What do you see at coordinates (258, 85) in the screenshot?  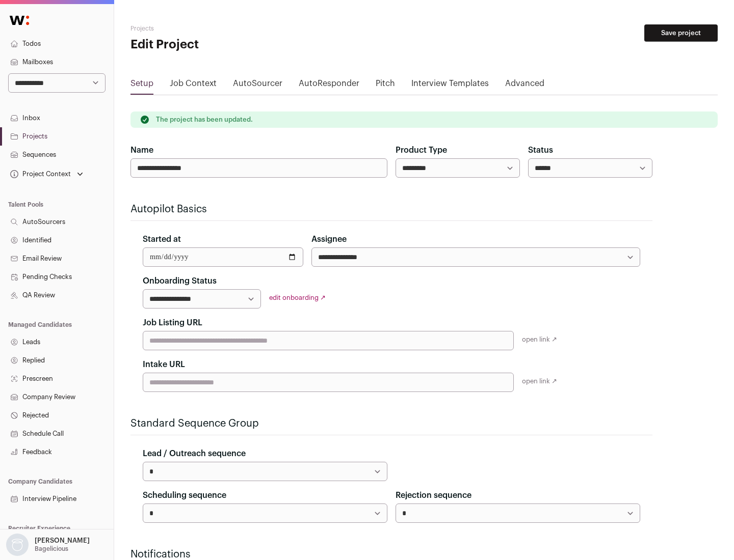 I see `a: AutoSourcer` at bounding box center [258, 85].